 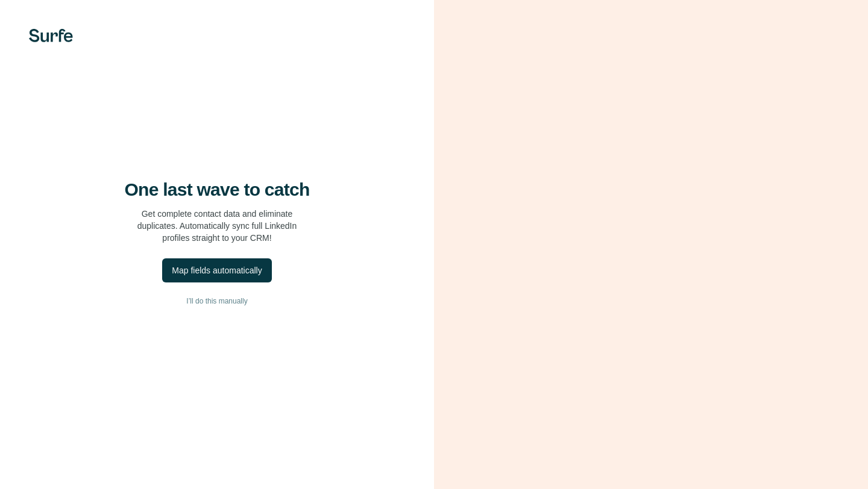 What do you see at coordinates (217, 189) in the screenshot?
I see `h4: One last wave to catch` at bounding box center [217, 189].